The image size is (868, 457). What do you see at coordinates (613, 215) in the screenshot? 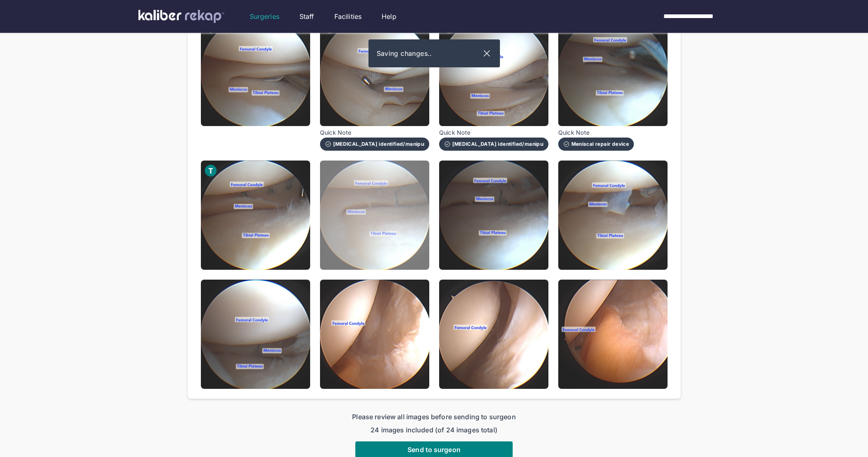
I see `img: ch1_image_020.jpg` at bounding box center [613, 215].